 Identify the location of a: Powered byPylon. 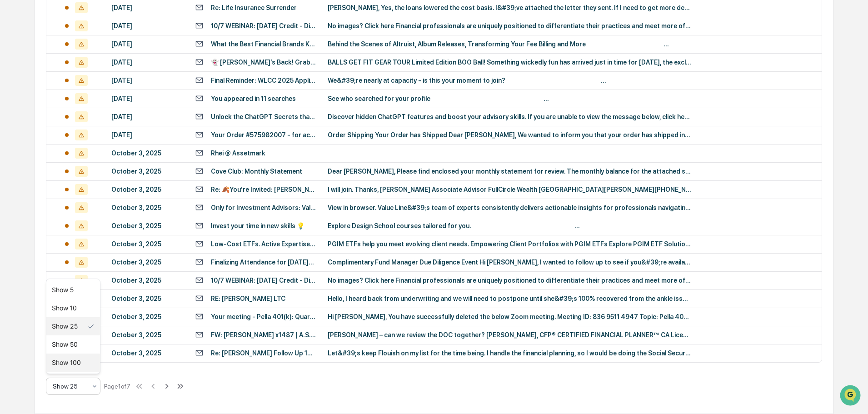
(87, 157).